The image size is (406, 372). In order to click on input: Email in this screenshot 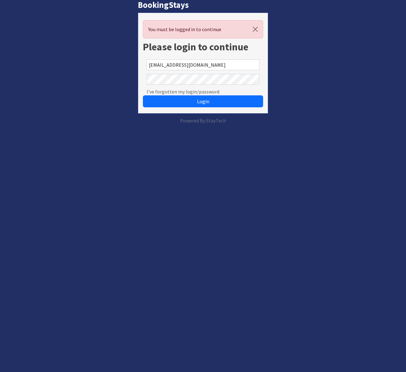, I will do `click(203, 65)`.